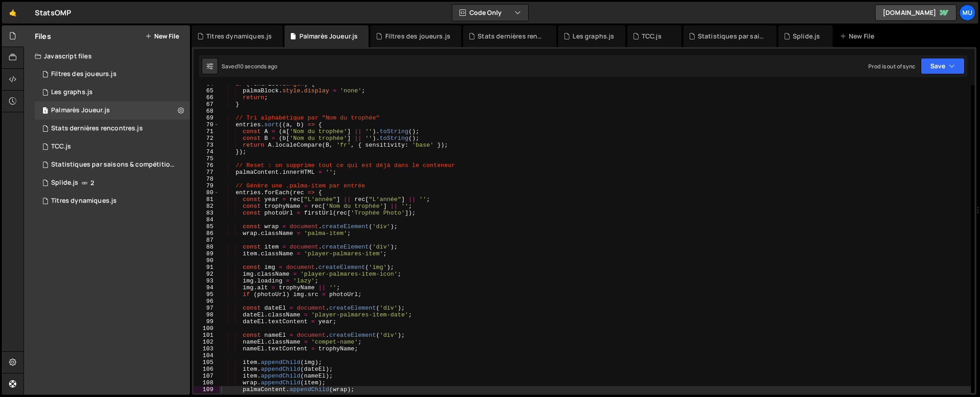  Describe the element at coordinates (206, 348) in the screenshot. I see `div: 103` at that location.